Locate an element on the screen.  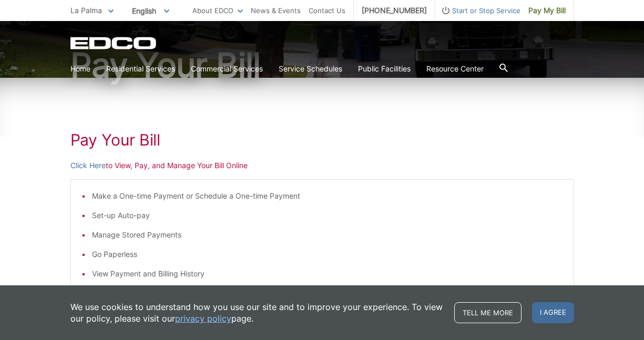
p: We use cookies to understand how you use our site and to improve your experience. To view our pol... is located at coordinates (257, 313).